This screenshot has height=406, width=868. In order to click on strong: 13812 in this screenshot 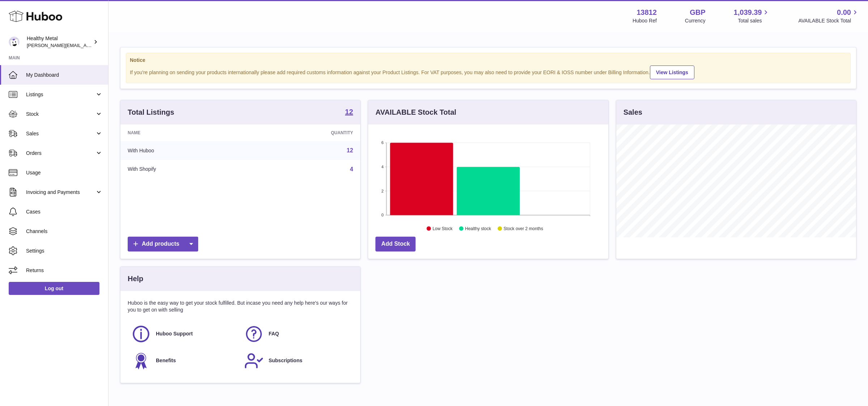, I will do `click(647, 12)`.